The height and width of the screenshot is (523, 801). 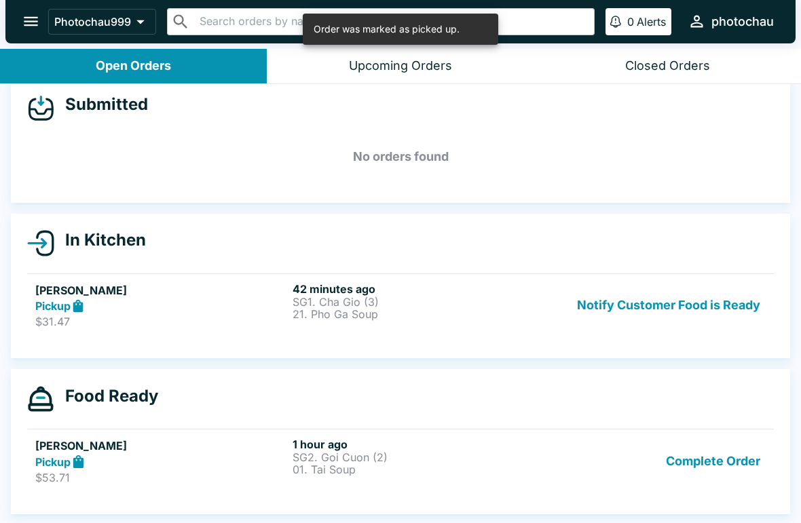 I want to click on p: 21. Pho Ga Soup, so click(x=418, y=314).